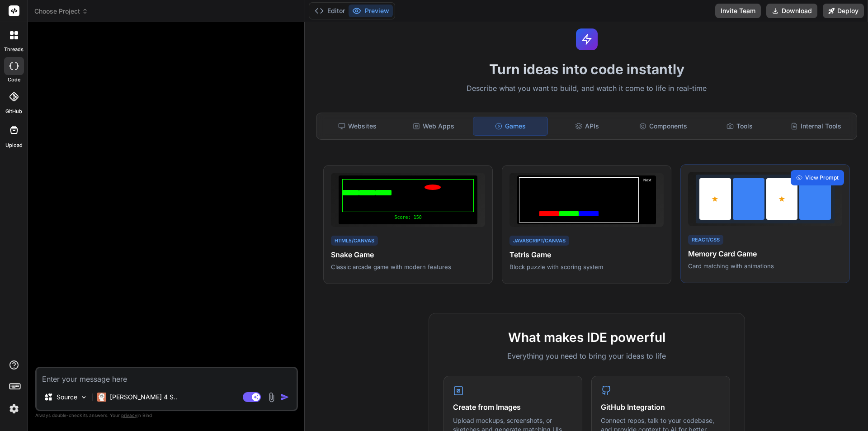  Describe the element at coordinates (167, 415) in the screenshot. I see `p: Always double-check its answers. Your in Bind` at that location.